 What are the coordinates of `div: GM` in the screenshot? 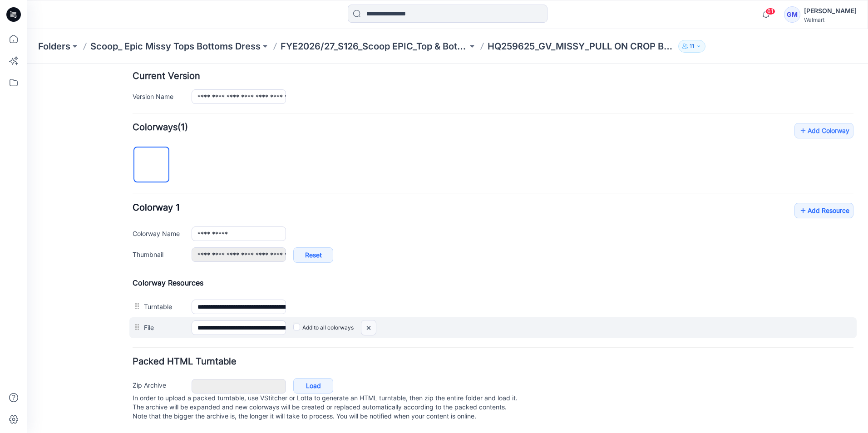 It's located at (792, 15).